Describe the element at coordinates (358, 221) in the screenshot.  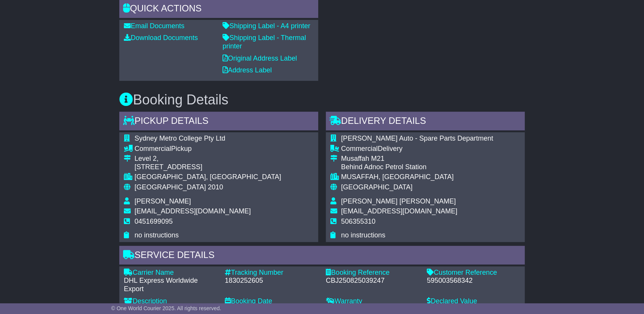
I see `span: 506355310` at that location.